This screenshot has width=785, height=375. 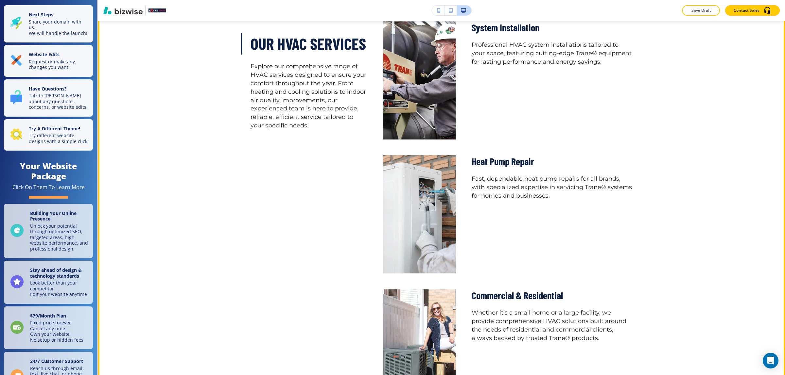 I want to click on button: <p><span style="color: rgb(13, 31, 66);">System Installation</span></p>, so click(x=419, y=80).